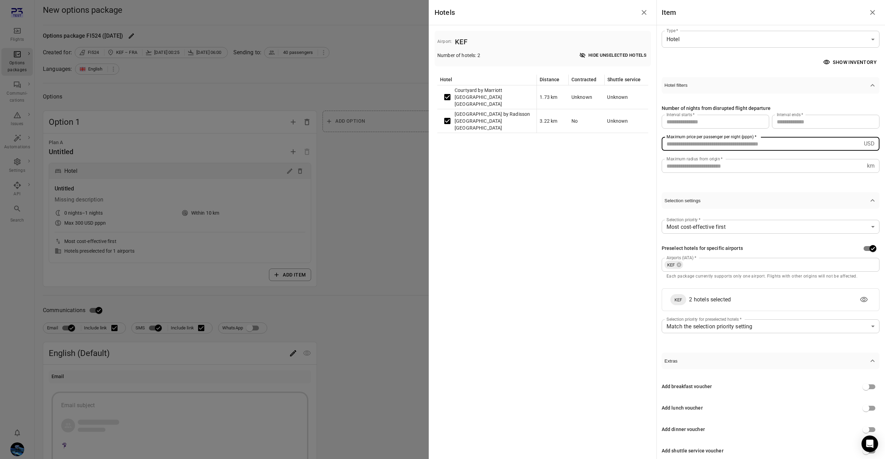 Image resolution: width=885 pixels, height=459 pixels. I want to click on div: Add lunch voucher, so click(682, 408).